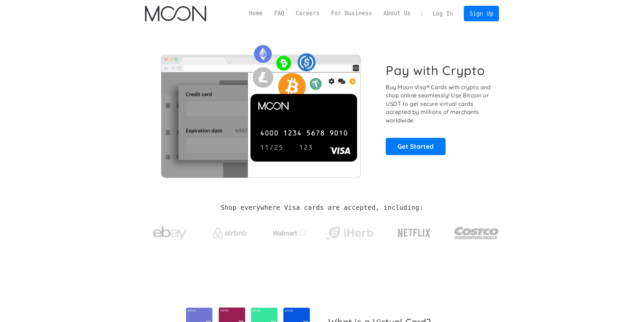  Describe the element at coordinates (289, 231) in the screenshot. I see `a: Walmart` at that location.